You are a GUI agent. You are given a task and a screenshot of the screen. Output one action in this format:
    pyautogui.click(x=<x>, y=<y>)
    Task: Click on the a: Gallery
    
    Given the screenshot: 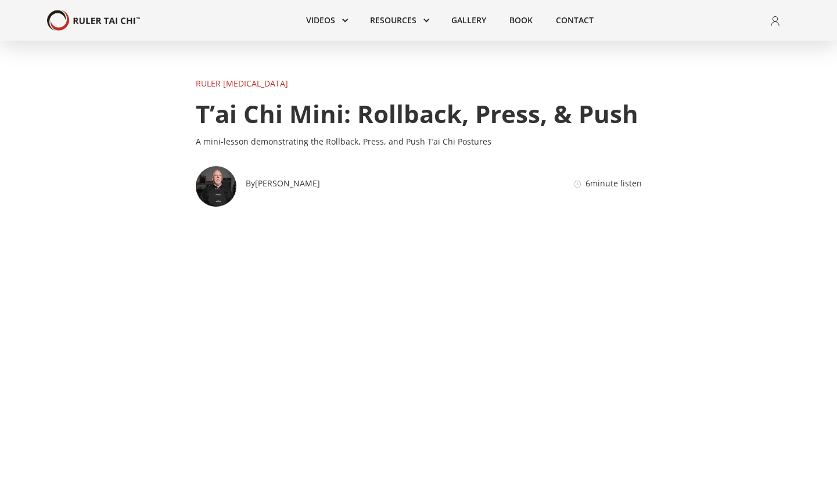 What is the action you would take?
    pyautogui.click(x=469, y=21)
    